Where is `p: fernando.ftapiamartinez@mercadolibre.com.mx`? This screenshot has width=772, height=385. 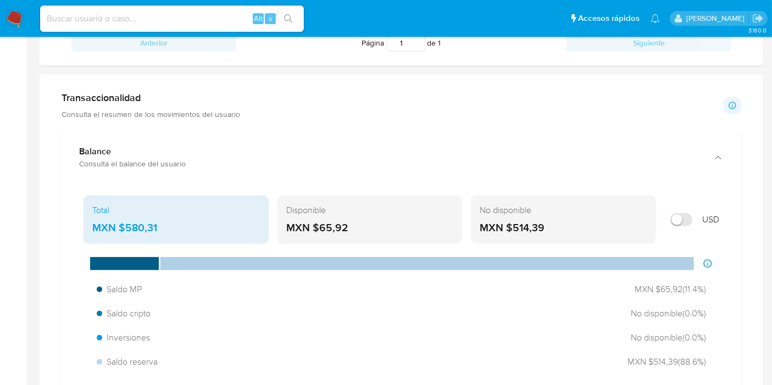
p: fernando.ftapiamartinez@mercadolibre.com.mx is located at coordinates (717, 18).